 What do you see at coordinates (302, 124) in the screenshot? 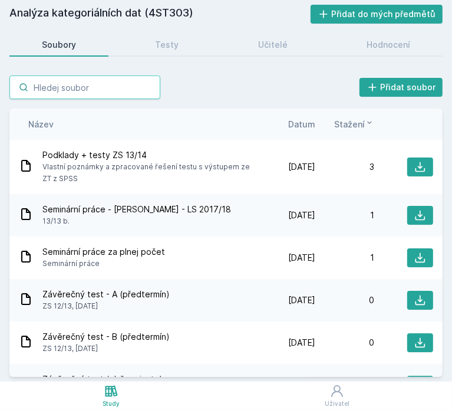
I see `span: Datum` at bounding box center [302, 124].